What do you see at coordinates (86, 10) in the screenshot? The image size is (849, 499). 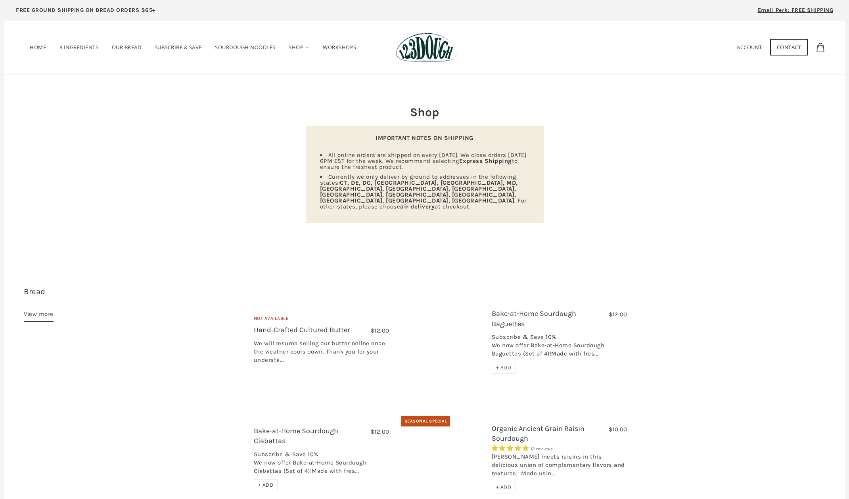 I see `p: FREE GROUND SHIPPING ON BREAD ORDERS $65+` at bounding box center [86, 10].